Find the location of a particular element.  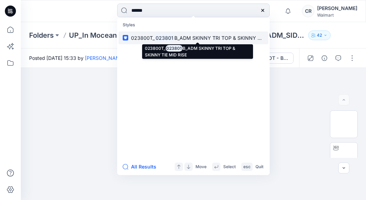

p: Quit is located at coordinates (259, 167).